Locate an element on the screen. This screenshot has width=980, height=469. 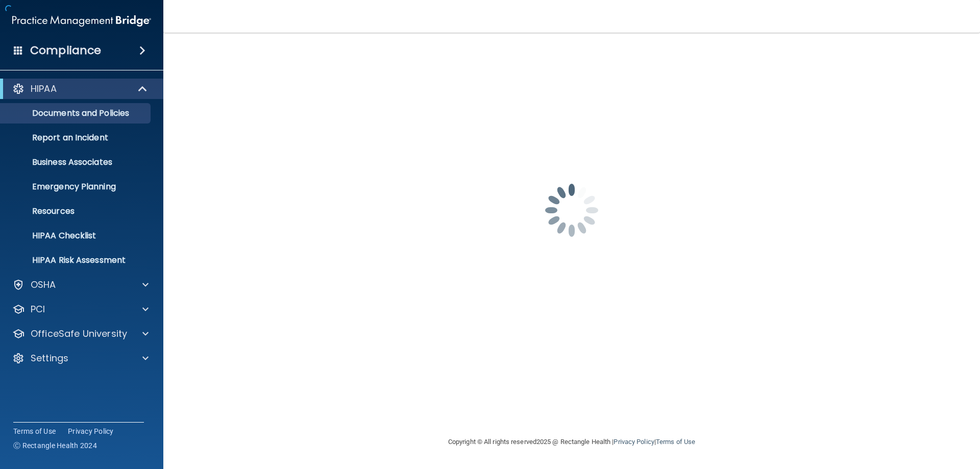
p: Emergency Planning is located at coordinates (76, 187).